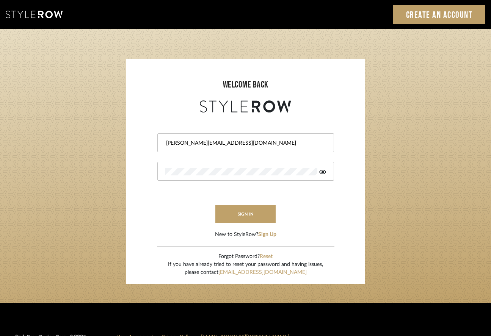 The width and height of the screenshot is (491, 336). I want to click on div: New to StyleRow?, so click(246, 235).